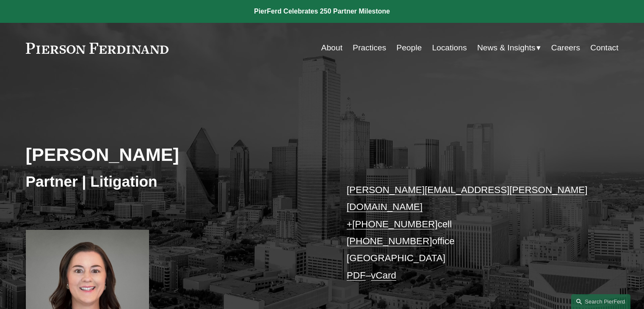 This screenshot has height=309, width=644. Describe the element at coordinates (369, 48) in the screenshot. I see `a: Practices` at that location.